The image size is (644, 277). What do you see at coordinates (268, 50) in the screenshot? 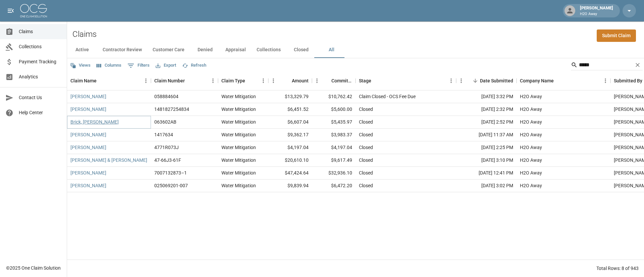
I see `button: Collections` at bounding box center [268, 50].